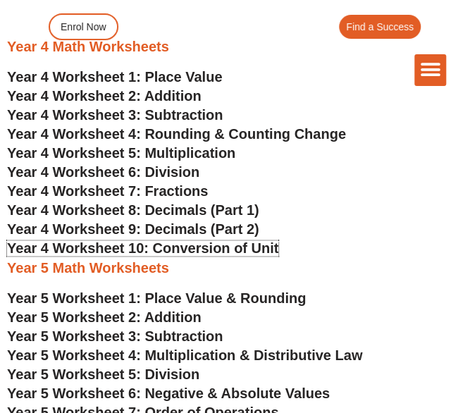 This screenshot has width=470, height=413. I want to click on div: Chat Widget, so click(352, 333).